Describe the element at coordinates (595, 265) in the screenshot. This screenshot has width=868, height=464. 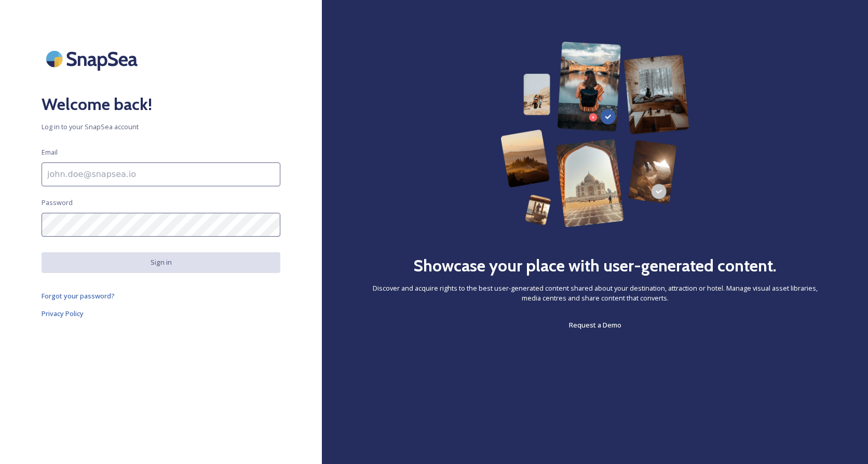
I see `h2: Showcase your place with user-generated content.` at that location.